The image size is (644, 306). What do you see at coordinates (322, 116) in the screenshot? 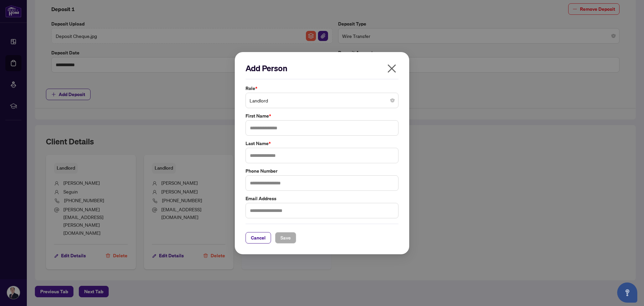
I see `label: First Name` at bounding box center [322, 116].